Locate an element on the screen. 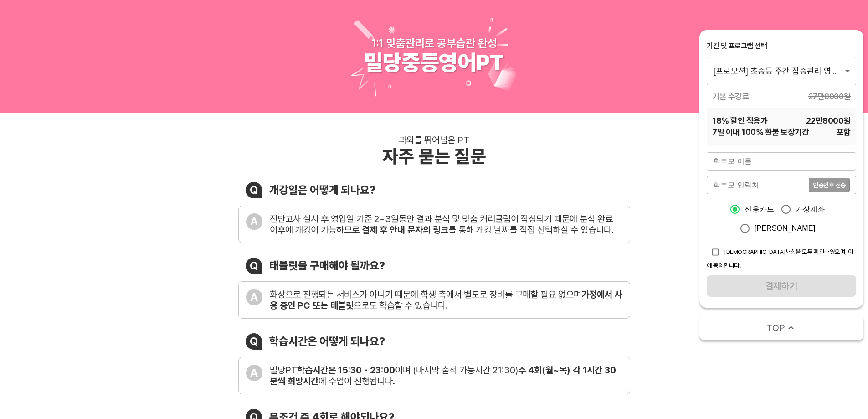  span: 27만8000 원 is located at coordinates (829, 96).